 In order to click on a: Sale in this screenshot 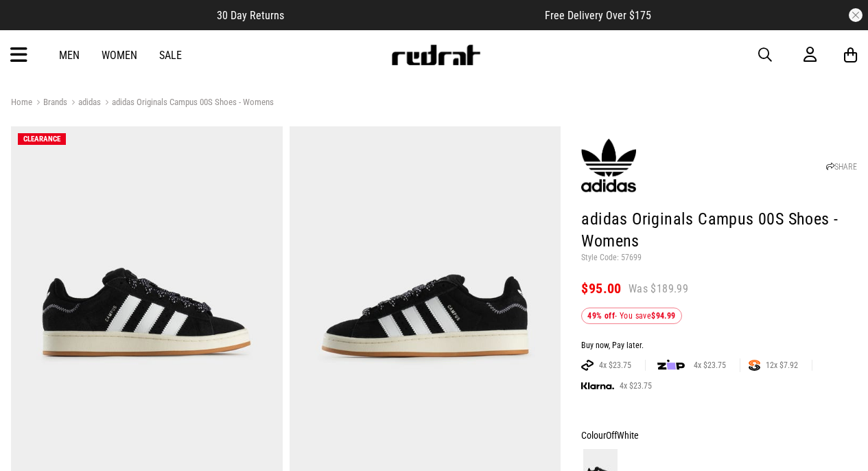, I will do `click(170, 55)`.